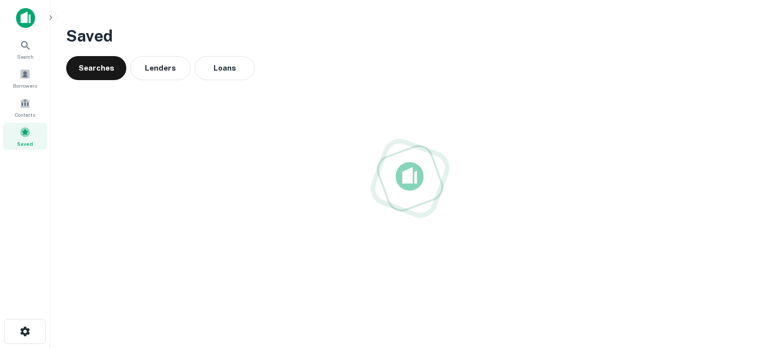 This screenshot has height=348, width=770. Describe the element at coordinates (25, 49) in the screenshot. I see `a: Search` at that location.